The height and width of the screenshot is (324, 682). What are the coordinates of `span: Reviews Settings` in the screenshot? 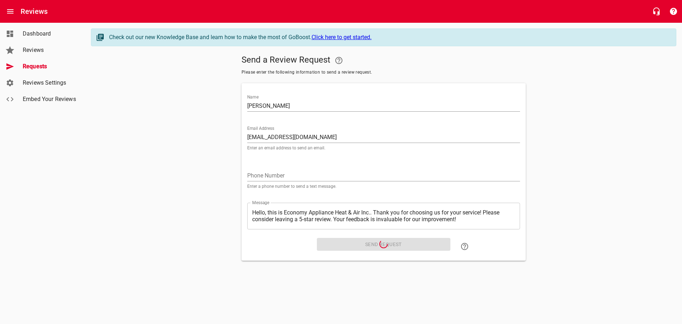 It's located at (50, 83).